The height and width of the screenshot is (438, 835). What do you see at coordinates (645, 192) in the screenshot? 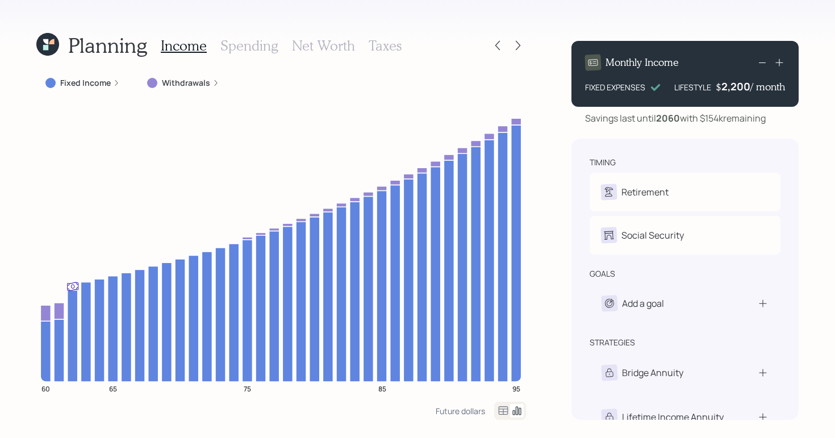
I see `div: Retirement` at bounding box center [645, 192].